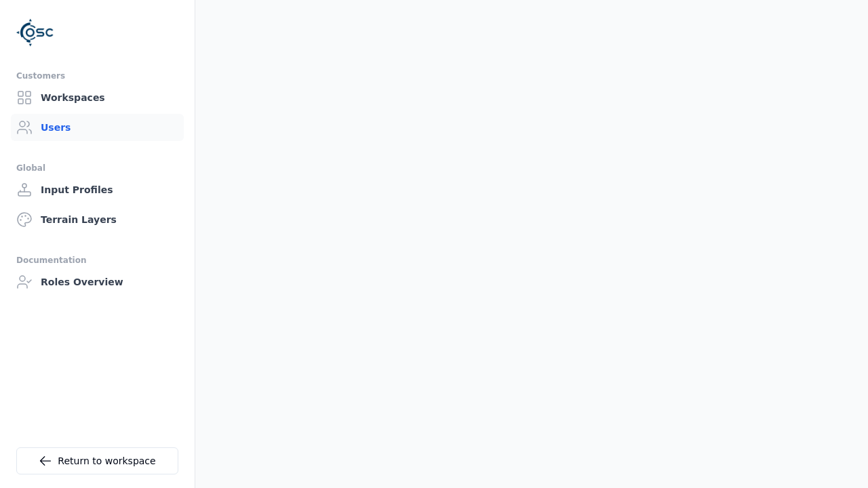 This screenshot has height=488, width=868. What do you see at coordinates (97, 219) in the screenshot?
I see `a: Terrain Layers` at bounding box center [97, 219].